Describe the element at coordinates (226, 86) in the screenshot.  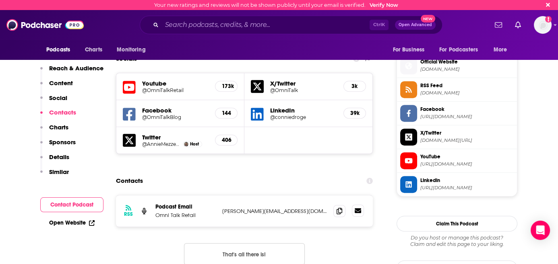
I see `h5: 173k` at that location.